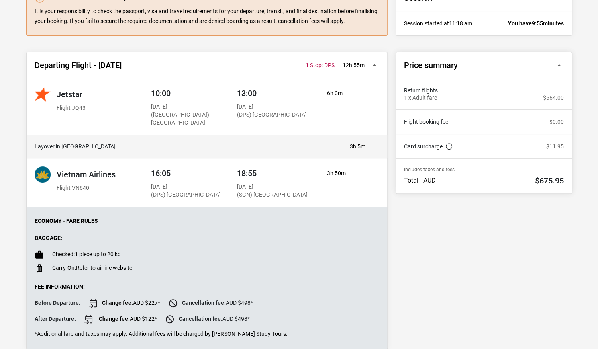 Image resolution: width=598 pixels, height=349 pixels. Describe the element at coordinates (484, 90) in the screenshot. I see `span: Return flights` at that location.